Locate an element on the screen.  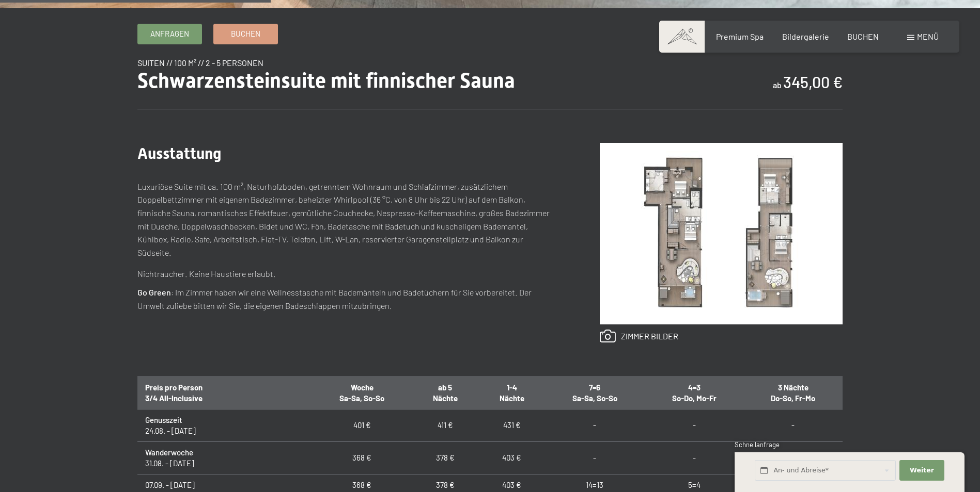
th: 7=6 Sa-Sa, So-So is located at coordinates (595, 392).